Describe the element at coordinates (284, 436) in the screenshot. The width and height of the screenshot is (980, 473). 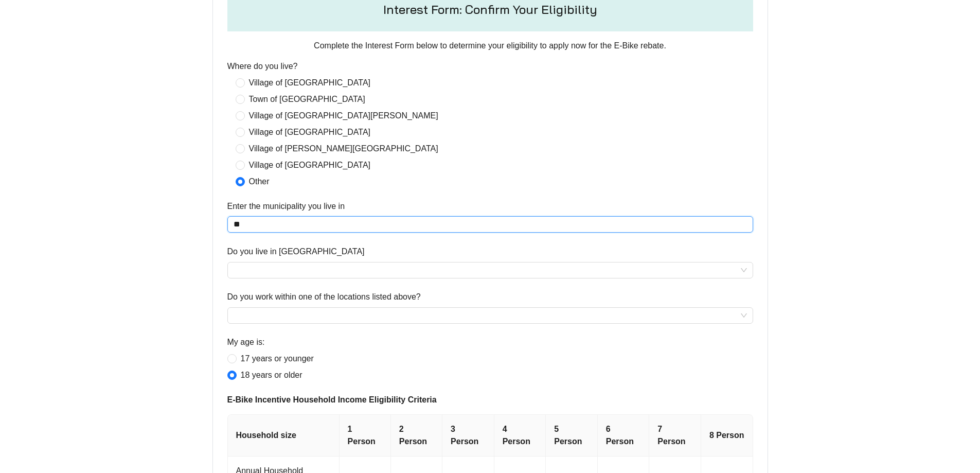
I see `th: Household size` at that location.